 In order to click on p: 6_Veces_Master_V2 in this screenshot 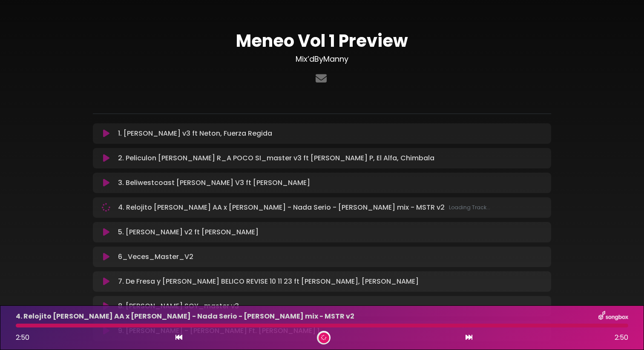, I will do `click(156, 257)`.